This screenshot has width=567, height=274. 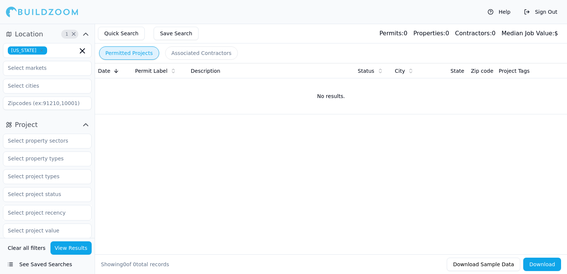 What do you see at coordinates (400, 71) in the screenshot?
I see `span: City` at bounding box center [400, 71].